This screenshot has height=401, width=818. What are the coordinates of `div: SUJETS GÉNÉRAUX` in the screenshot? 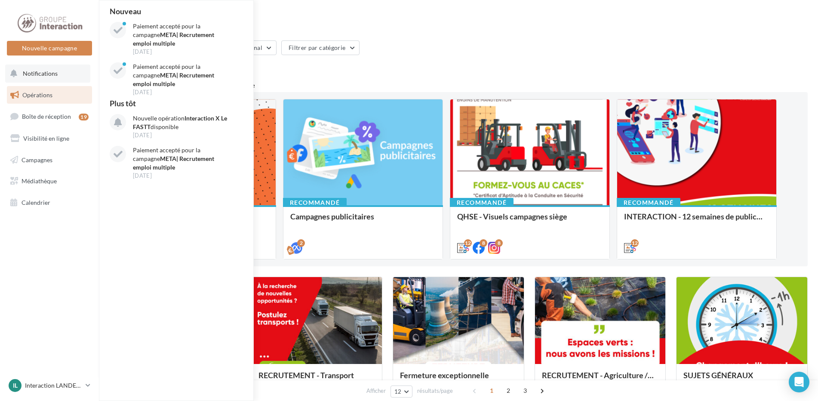 It's located at (742, 379).